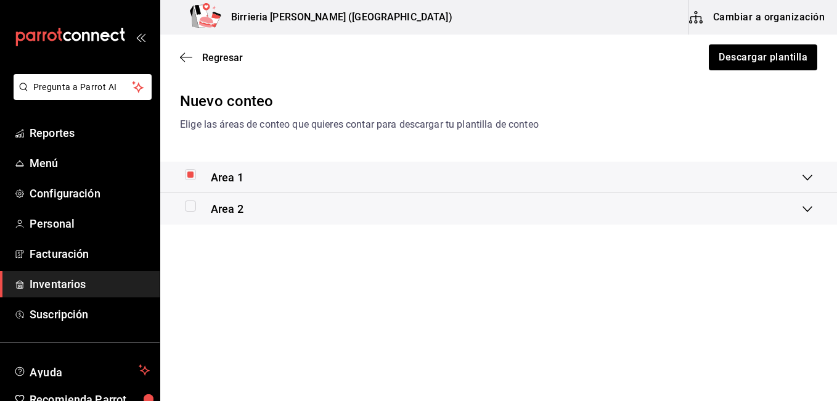 Image resolution: width=837 pixels, height=401 pixels. I want to click on button: Descargar plantilla, so click(763, 57).